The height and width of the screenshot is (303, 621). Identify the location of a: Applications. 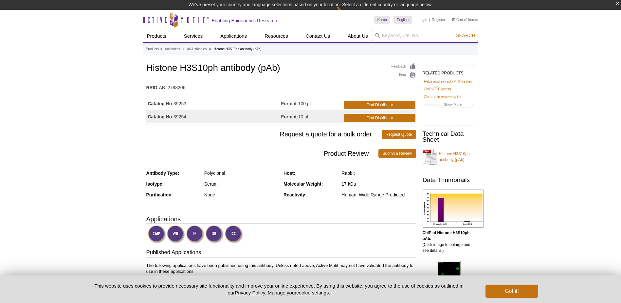
(234, 36).